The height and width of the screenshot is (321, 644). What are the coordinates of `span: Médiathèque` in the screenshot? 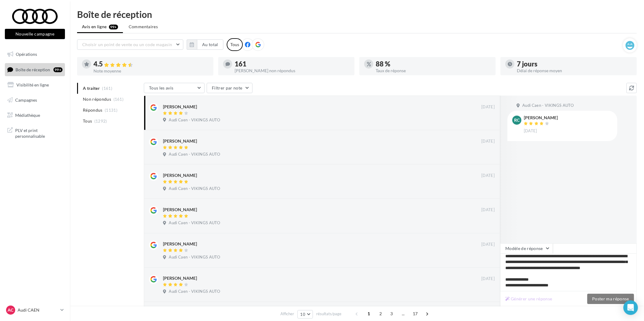 It's located at (28, 114).